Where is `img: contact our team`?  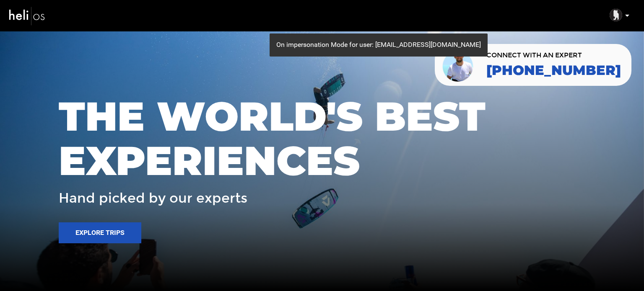 img: contact our team is located at coordinates (458, 65).